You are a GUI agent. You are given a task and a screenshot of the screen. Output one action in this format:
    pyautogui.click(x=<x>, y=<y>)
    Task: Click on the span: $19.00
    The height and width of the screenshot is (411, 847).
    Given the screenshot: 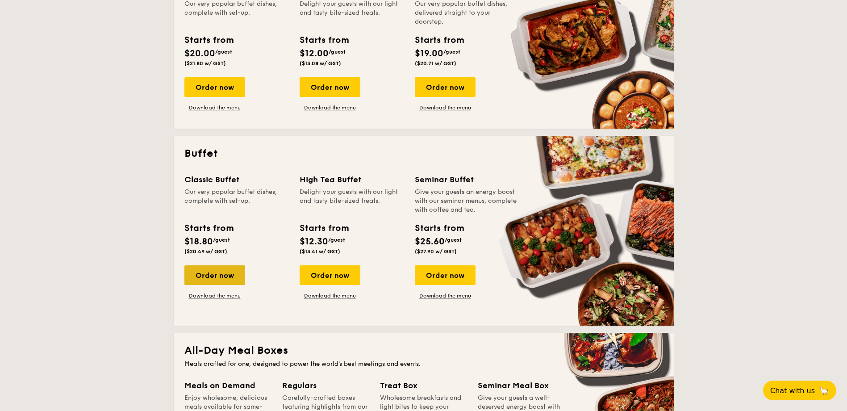 What is the action you would take?
    pyautogui.click(x=429, y=54)
    